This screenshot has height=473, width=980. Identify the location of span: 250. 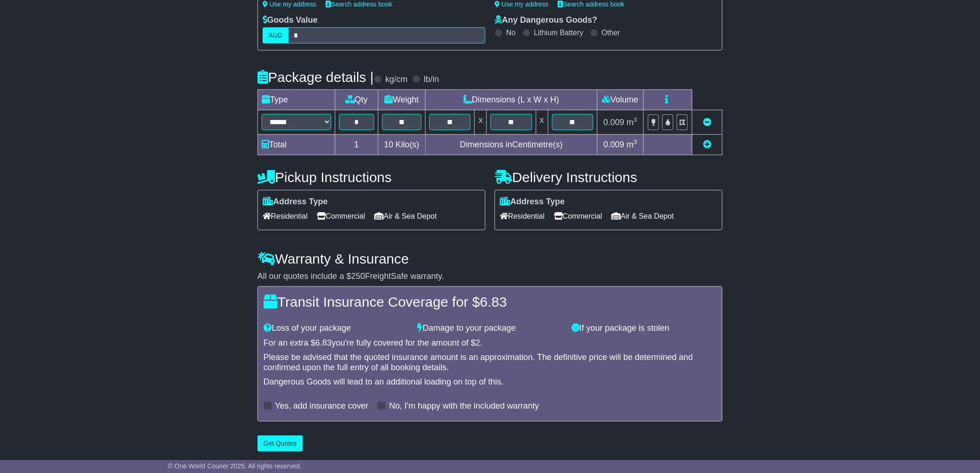
(358, 276).